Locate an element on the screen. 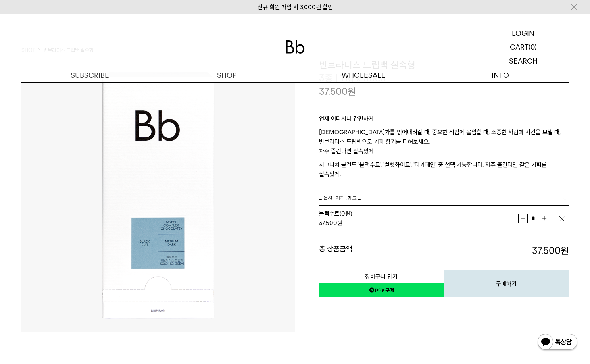 The height and width of the screenshot is (364, 590). img: 카카오톡 채널 1:1 채팅 버튼 is located at coordinates (558, 343).